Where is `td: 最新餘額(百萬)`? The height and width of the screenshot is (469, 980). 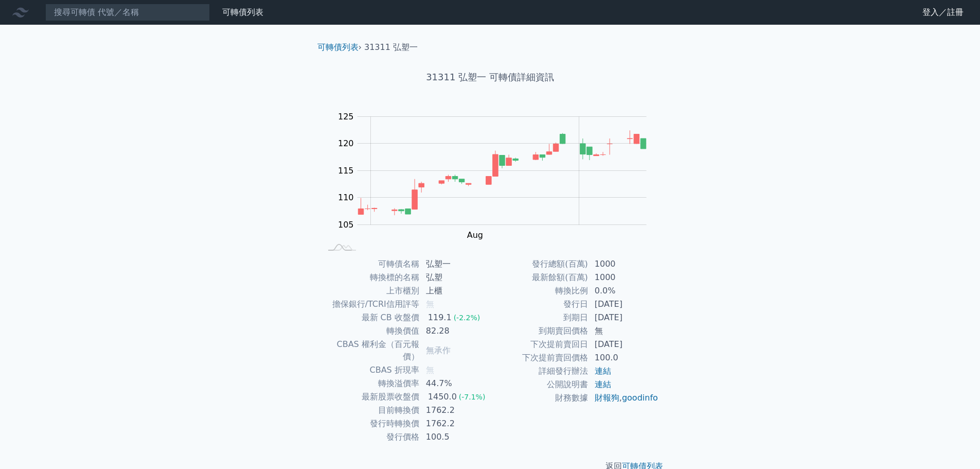 td: 最新餘額(百萬) is located at coordinates (539, 278).